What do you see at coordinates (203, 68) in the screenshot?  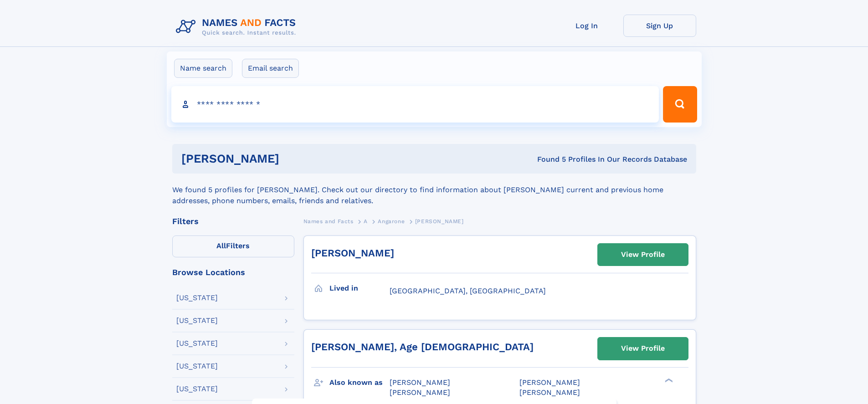 I see `label: Name search` at bounding box center [203, 68].